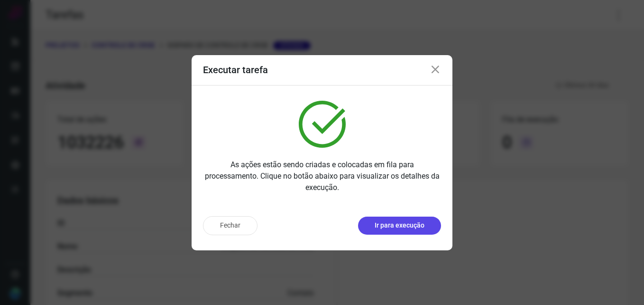  What do you see at coordinates (235, 70) in the screenshot?
I see `h3: Executar tarefa` at bounding box center [235, 70].